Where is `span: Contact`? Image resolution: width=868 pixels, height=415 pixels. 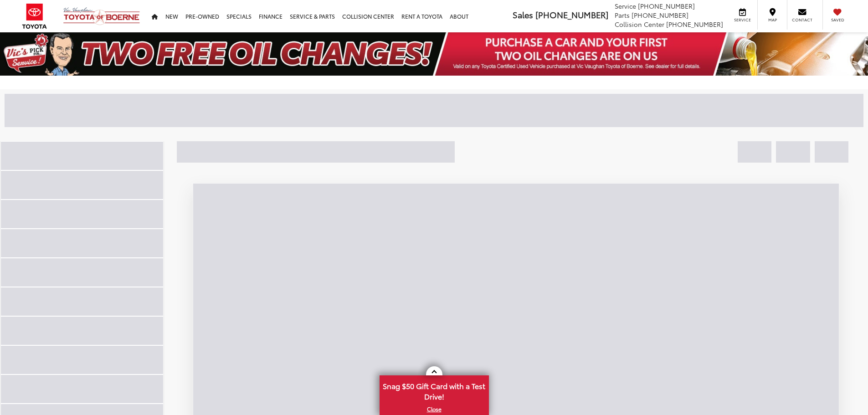 span: Contact is located at coordinates (802, 19).